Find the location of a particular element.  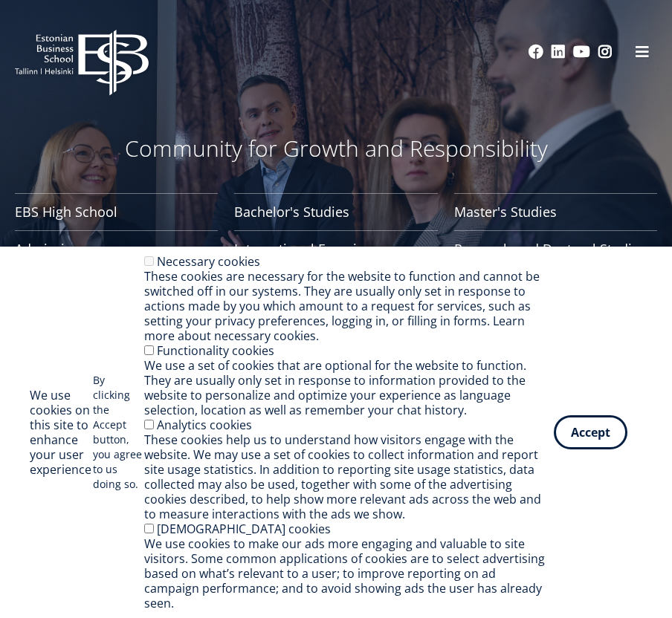

a: Bachelor's Studies is located at coordinates (335, 212).